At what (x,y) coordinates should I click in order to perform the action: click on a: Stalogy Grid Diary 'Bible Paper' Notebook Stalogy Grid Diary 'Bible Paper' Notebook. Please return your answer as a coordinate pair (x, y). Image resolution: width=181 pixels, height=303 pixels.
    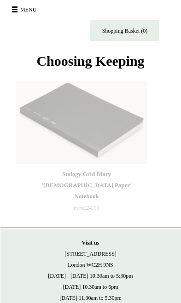
    Looking at the image, I should click on (99, 123).